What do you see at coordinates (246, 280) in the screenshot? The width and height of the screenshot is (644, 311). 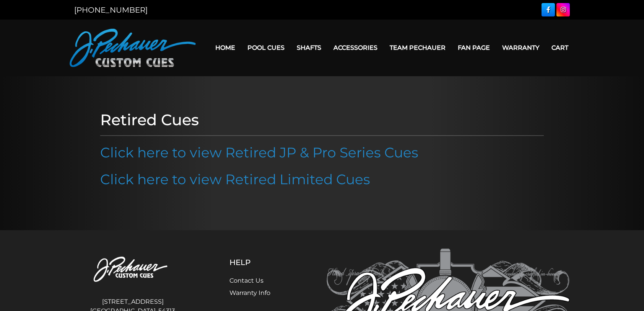 I see `a: Contact Us` at bounding box center [246, 280].